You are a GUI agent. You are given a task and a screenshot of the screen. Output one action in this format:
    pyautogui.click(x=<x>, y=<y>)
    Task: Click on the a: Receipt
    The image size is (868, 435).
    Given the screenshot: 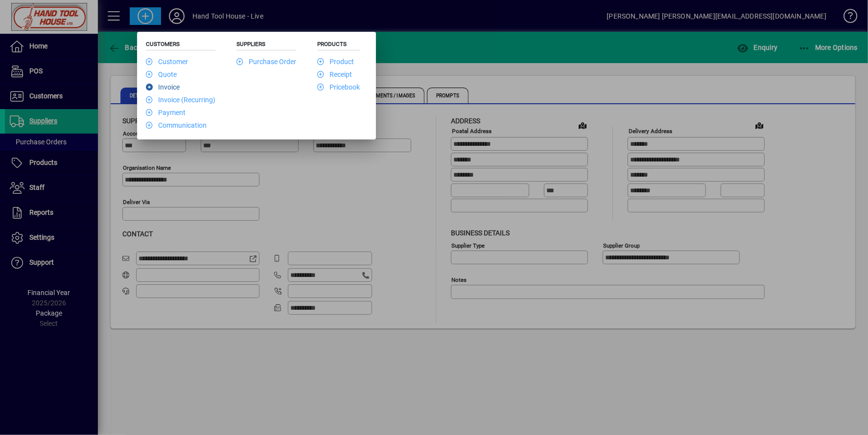 What is the action you would take?
    pyautogui.click(x=334, y=74)
    